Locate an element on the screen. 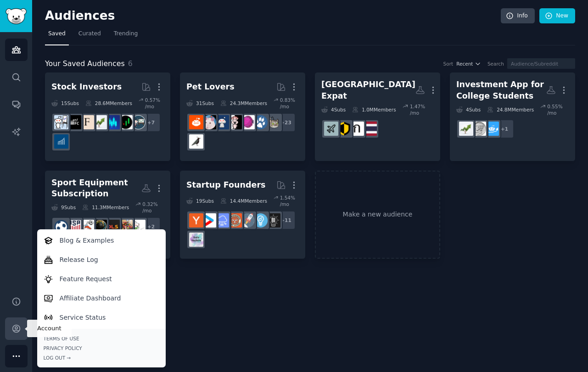 Image resolution: width=588 pixels, height=372 pixels. img: soccer is located at coordinates (61, 227).